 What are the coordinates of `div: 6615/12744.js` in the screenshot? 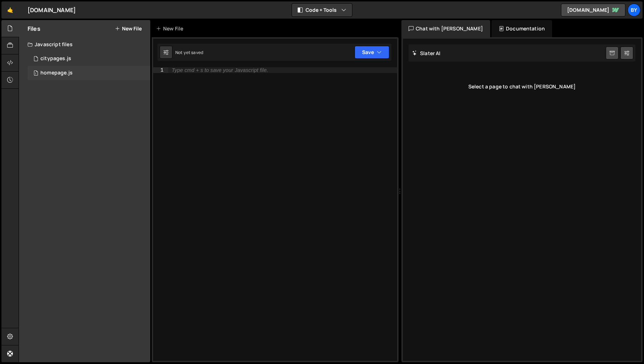 It's located at (88, 59).